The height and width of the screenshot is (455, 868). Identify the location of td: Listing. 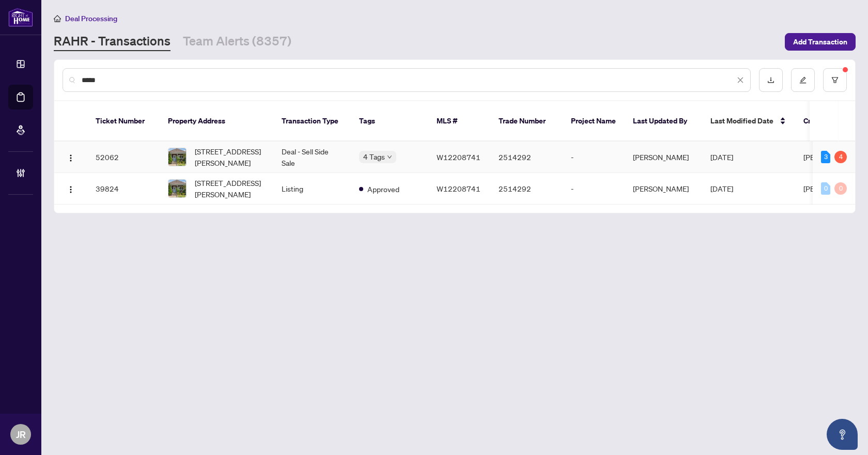
(312, 188).